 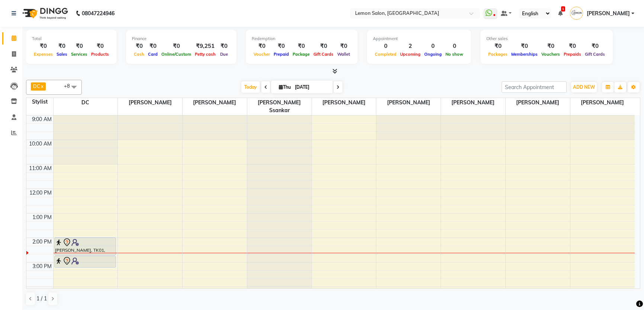 I want to click on span: Packages, so click(x=498, y=55).